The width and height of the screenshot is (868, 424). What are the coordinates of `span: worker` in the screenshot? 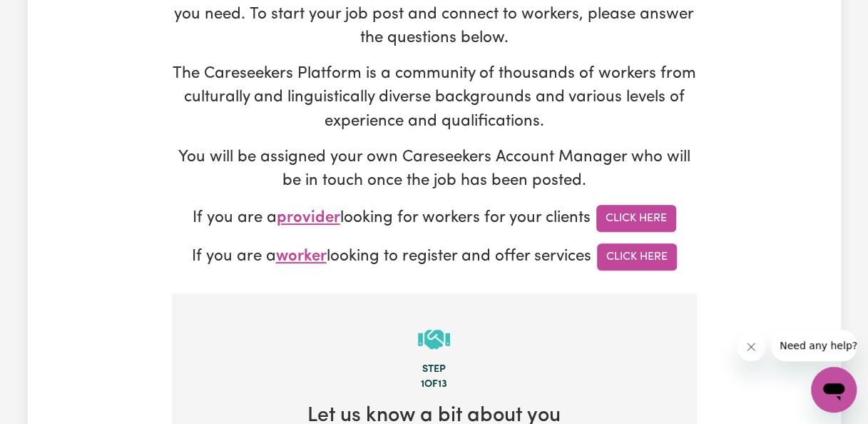 It's located at (301, 256).